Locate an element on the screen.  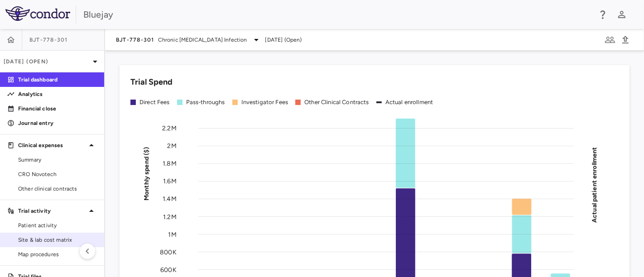
h6: Trial Spend is located at coordinates (151, 82).